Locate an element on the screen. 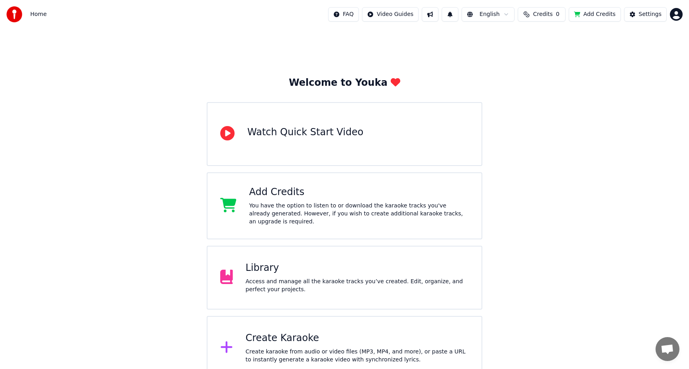 Image resolution: width=689 pixels, height=369 pixels. span: Home is located at coordinates (38, 14).